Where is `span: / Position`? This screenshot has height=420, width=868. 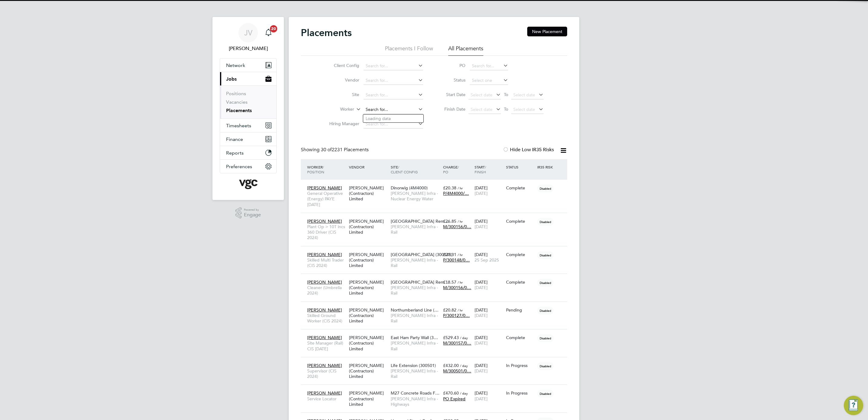 span: / Position is located at coordinates (316, 169).